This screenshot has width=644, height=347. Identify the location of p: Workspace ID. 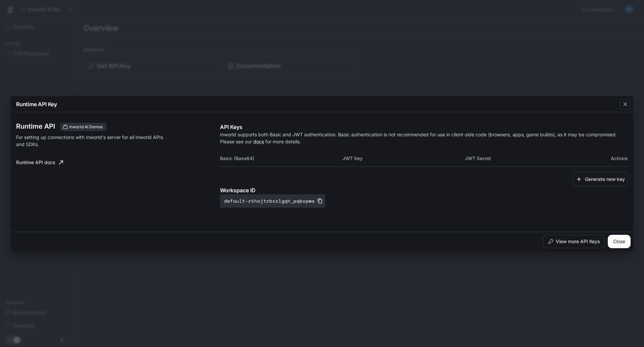
(424, 190).